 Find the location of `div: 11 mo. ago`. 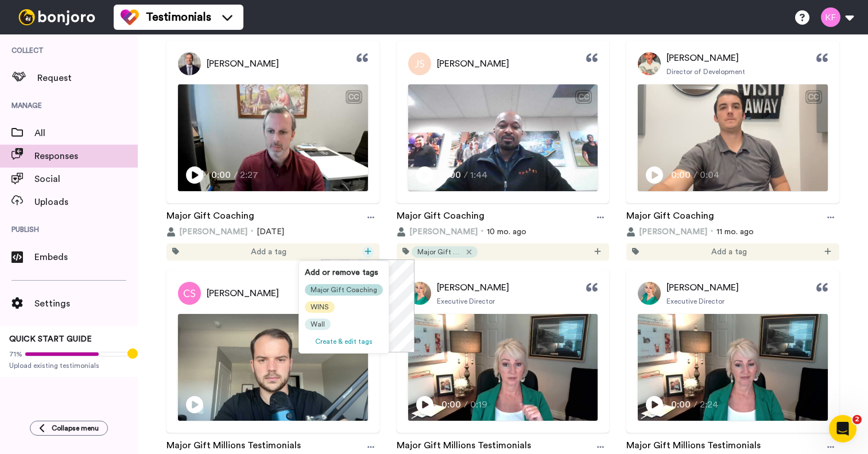

div: 11 mo. ago is located at coordinates (733, 232).